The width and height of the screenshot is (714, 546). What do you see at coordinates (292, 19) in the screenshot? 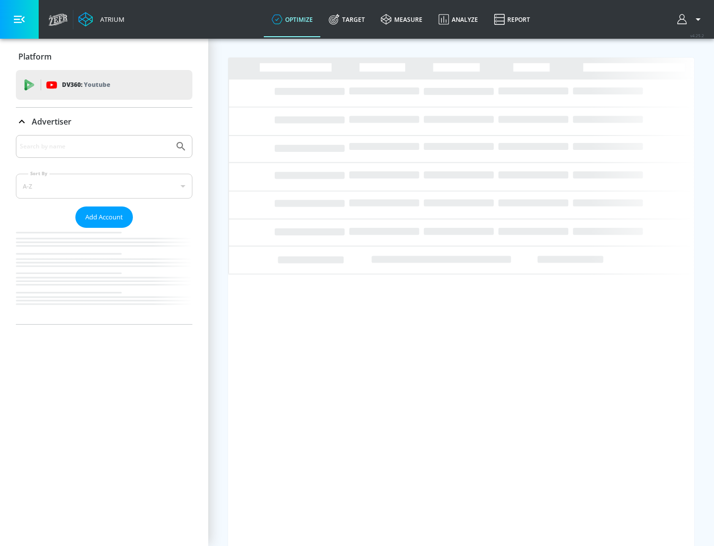
I see `a: optimize` at bounding box center [292, 19].